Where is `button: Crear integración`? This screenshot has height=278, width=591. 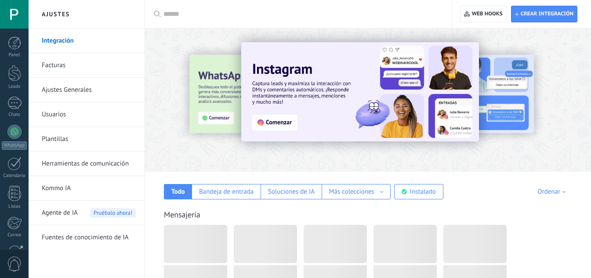
button: Crear integración is located at coordinates (544, 14).